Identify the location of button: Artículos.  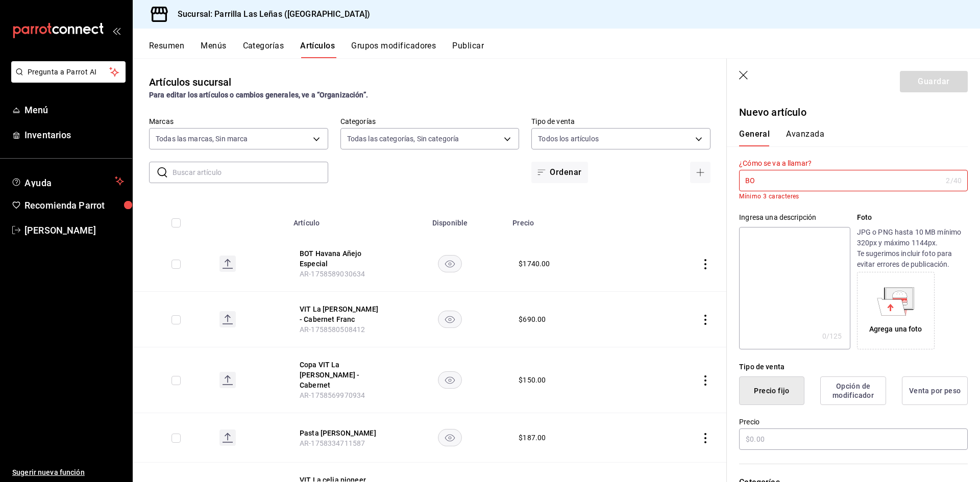
(317, 49).